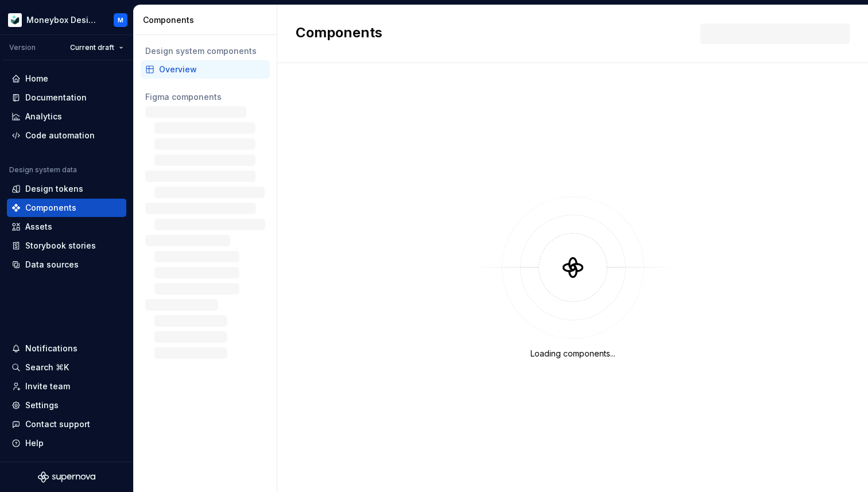 This screenshot has height=492, width=868. I want to click on button: Notifications, so click(66, 348).